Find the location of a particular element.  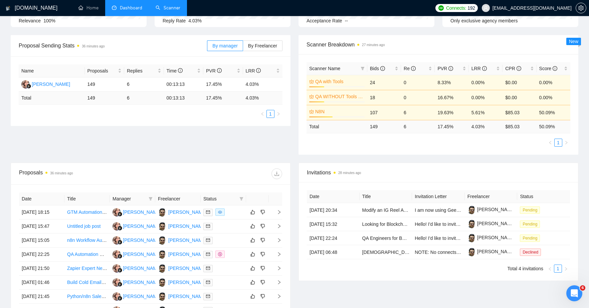

button: left is located at coordinates (550, 143).